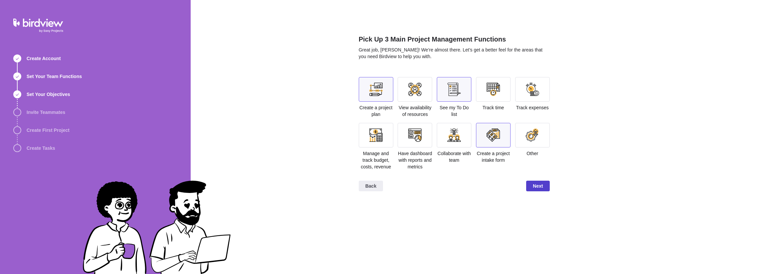 The image size is (762, 274). What do you see at coordinates (493, 108) in the screenshot?
I see `span: Track time` at bounding box center [493, 108].